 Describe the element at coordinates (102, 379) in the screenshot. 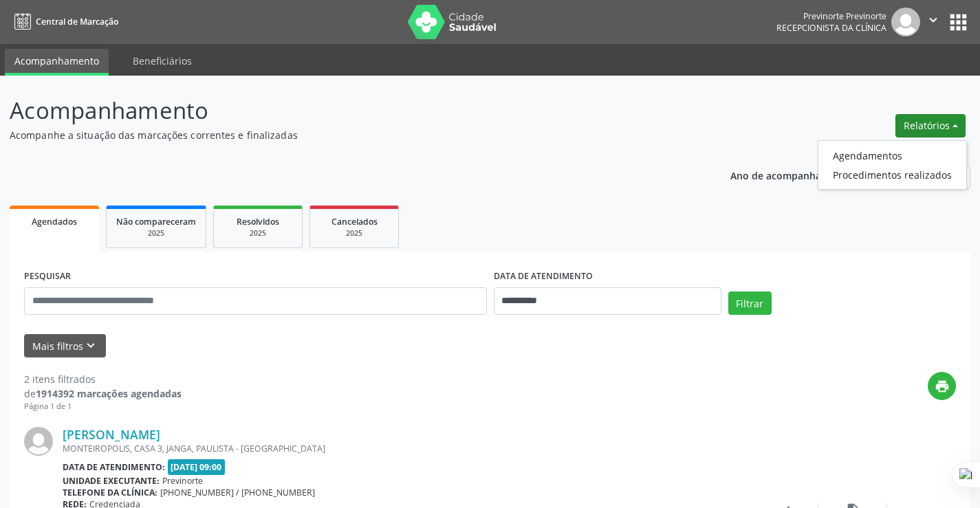

I see `div: 2 itens filtrados` at that location.